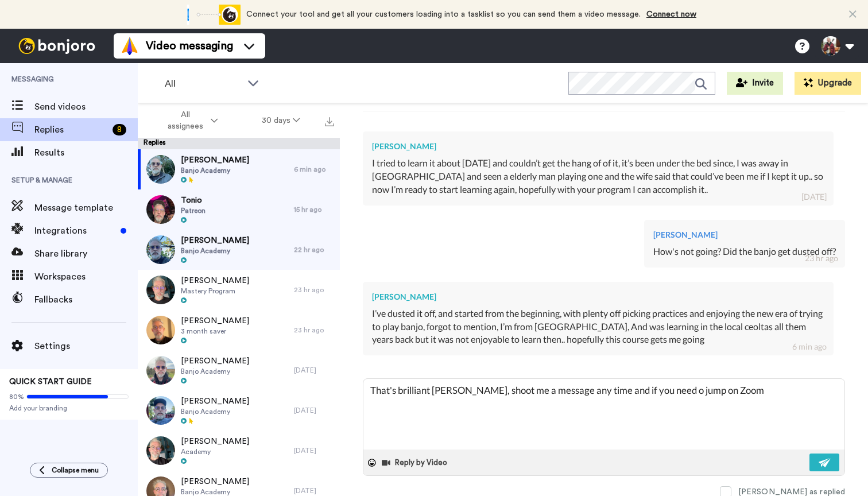  Describe the element at coordinates (443, 14) in the screenshot. I see `span: Connect your tool and get all your customers loading into a tasklist so you can send them a video...` at that location.